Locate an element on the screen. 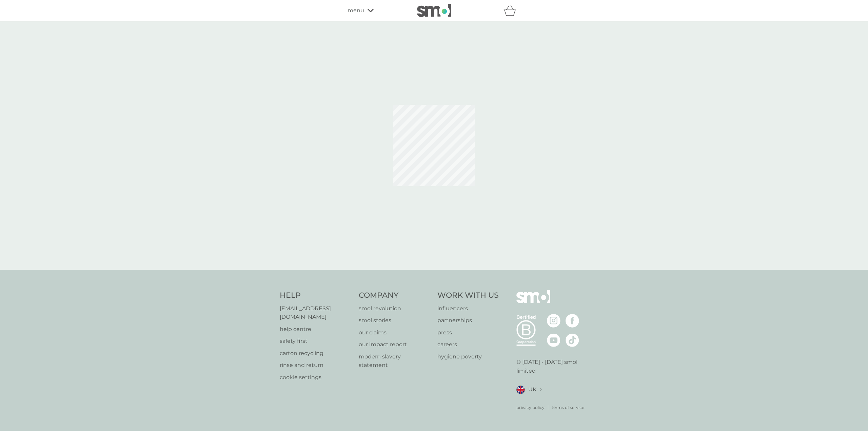  h4: Help is located at coordinates (315, 296).